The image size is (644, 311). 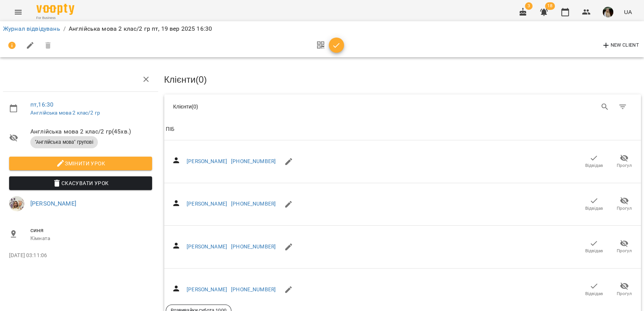 What do you see at coordinates (170, 130) in the screenshot?
I see `div: Sort` at bounding box center [170, 130].